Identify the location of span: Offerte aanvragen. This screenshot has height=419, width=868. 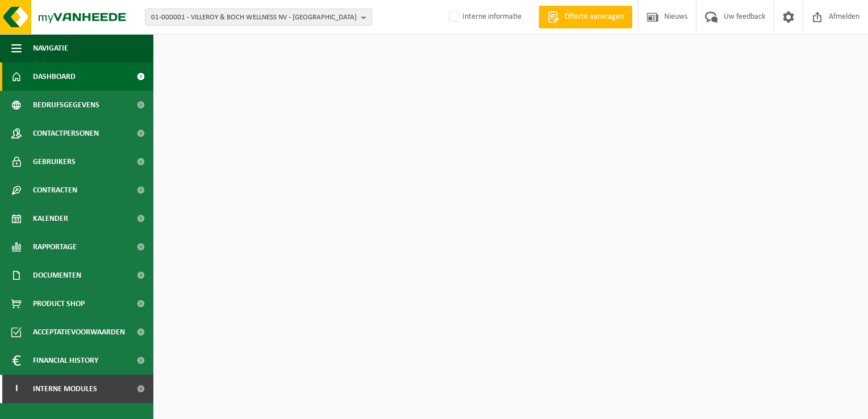
(595, 17).